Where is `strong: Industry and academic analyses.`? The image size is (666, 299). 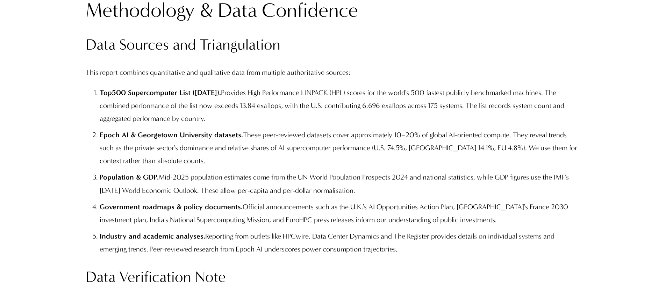
strong: Industry and academic analyses. is located at coordinates (152, 236).